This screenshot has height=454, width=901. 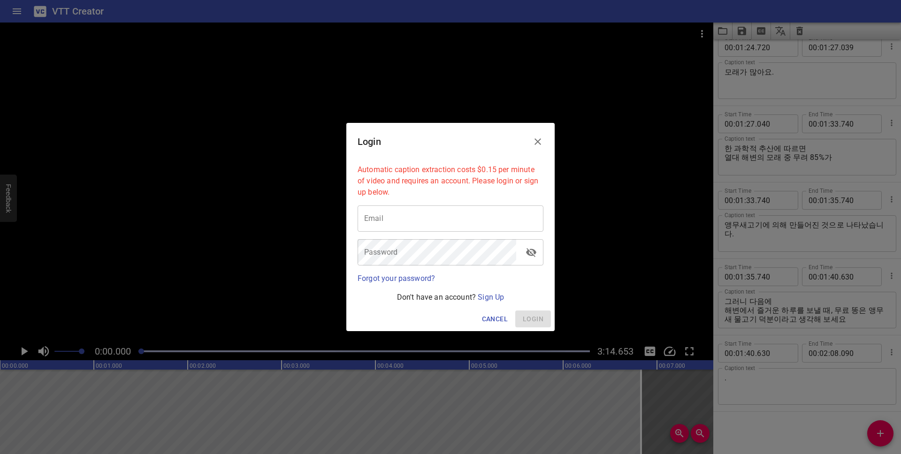 What do you see at coordinates (396, 278) in the screenshot?
I see `a: Forgot your password?` at bounding box center [396, 278].